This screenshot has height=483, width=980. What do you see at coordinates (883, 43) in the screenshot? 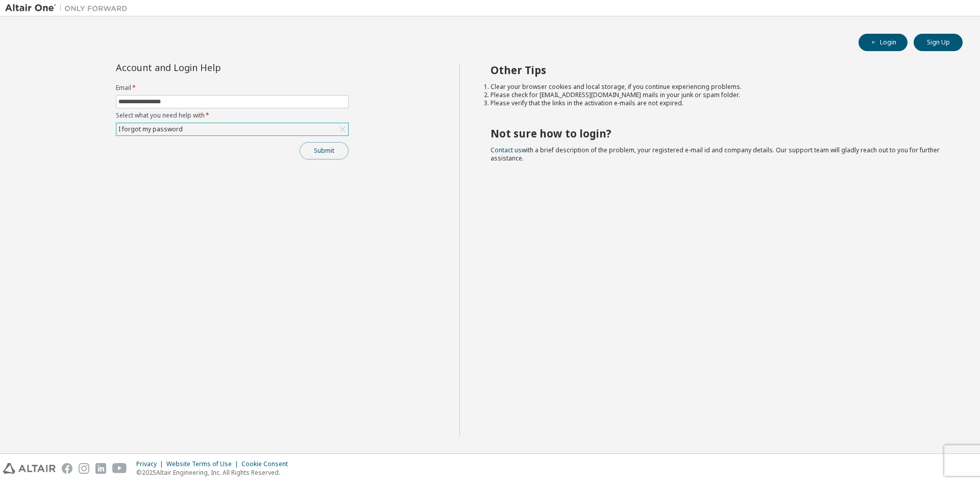
I see `button: Login` at bounding box center [883, 43].